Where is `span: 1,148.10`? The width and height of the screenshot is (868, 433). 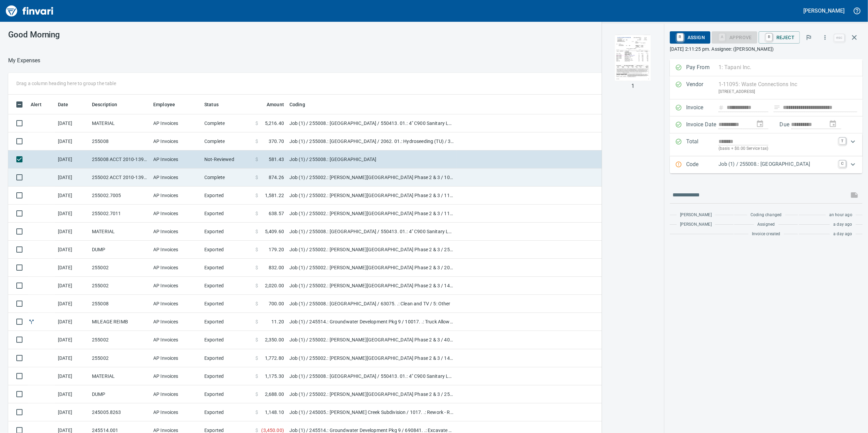 span: 1,148.10 is located at coordinates (274, 412).